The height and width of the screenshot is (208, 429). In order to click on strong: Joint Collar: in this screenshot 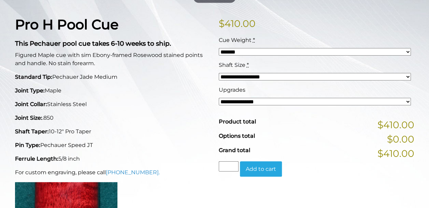, I will do `click(31, 104)`.